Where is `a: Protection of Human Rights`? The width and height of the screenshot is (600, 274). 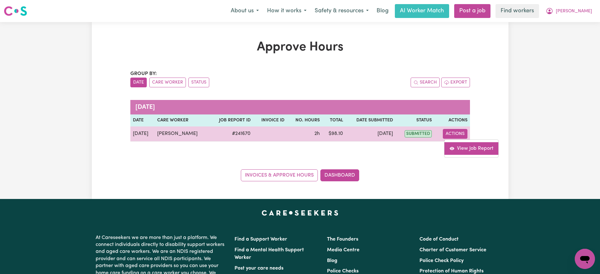
a: Protection of Human Rights is located at coordinates (451, 271).